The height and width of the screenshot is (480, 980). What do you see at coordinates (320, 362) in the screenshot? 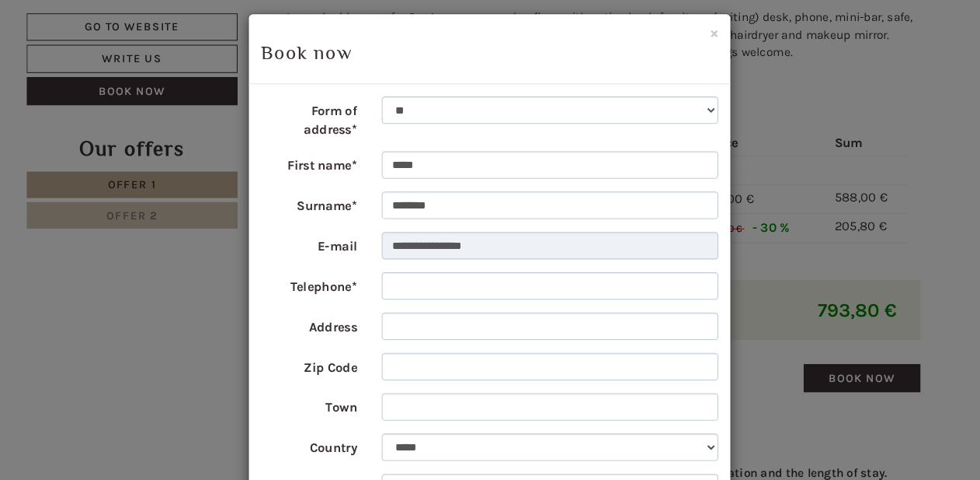
I see `label: Zip Code` at bounding box center [320, 362].